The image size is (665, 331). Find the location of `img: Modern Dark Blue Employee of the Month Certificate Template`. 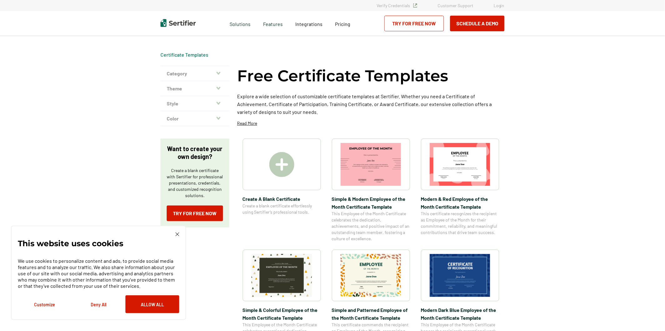

img: Modern Dark Blue Employee of the Month Certificate Template is located at coordinates (460, 275).